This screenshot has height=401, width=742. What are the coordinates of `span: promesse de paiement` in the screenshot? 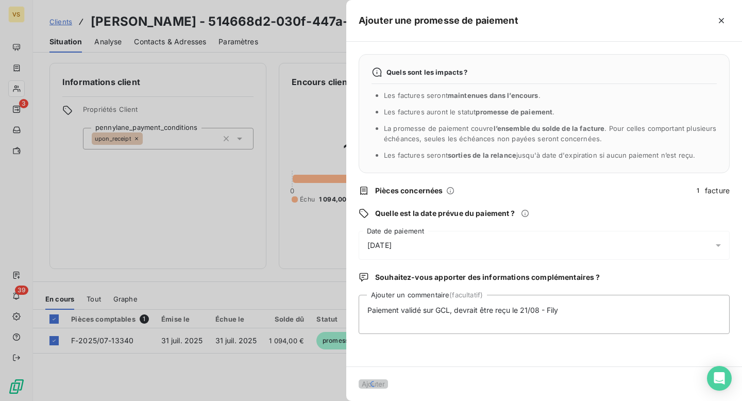 It's located at (513, 112).